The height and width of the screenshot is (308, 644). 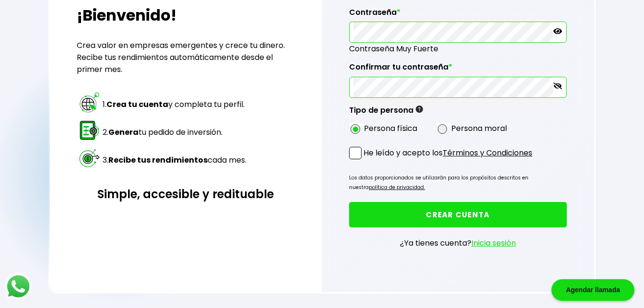 I want to click on label: Tipo de persona, so click(x=386, y=113).